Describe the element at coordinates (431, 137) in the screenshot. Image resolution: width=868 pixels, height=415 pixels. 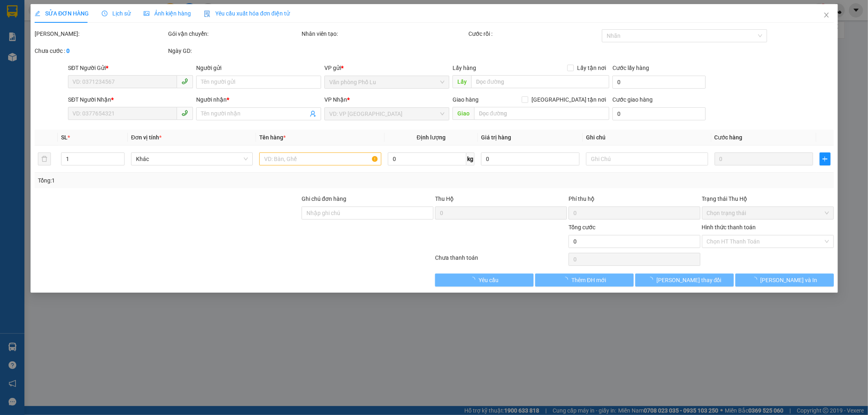
I see `span: Định lượng` at that location.